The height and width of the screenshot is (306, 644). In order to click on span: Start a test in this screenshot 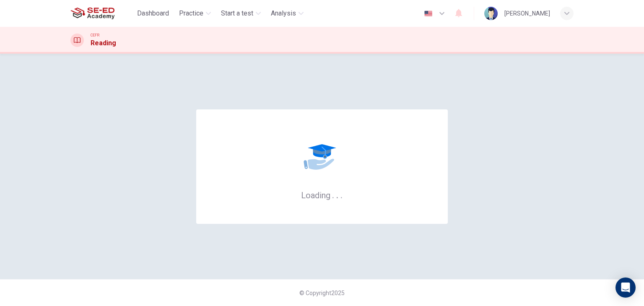, I will do `click(237, 14)`.